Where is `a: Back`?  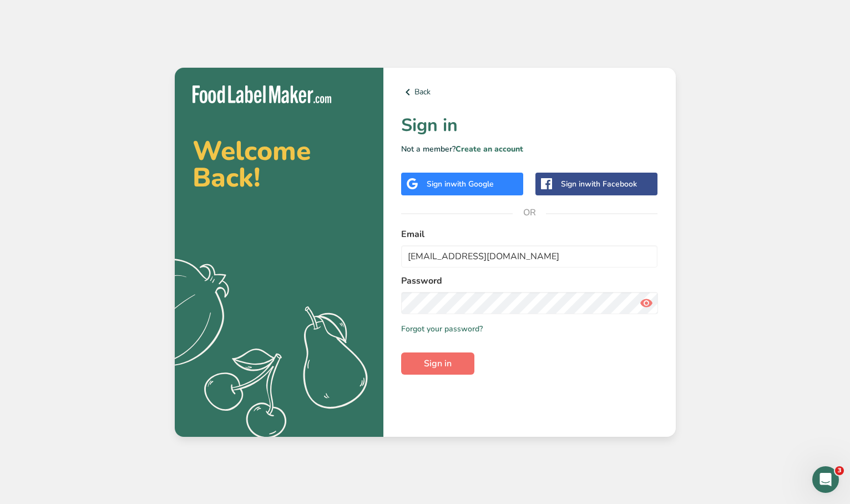 a: Back is located at coordinates (529, 92).